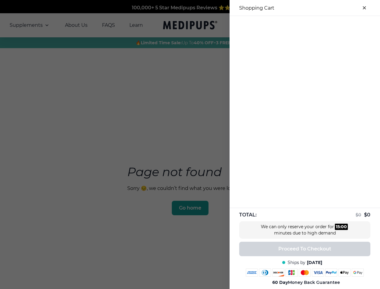 The height and width of the screenshot is (289, 380). I want to click on button: close-cart, so click(364, 8).